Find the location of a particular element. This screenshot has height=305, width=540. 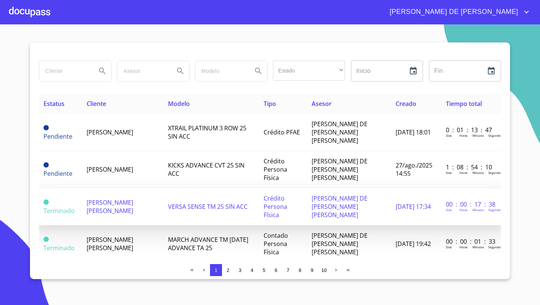

span: 27/ago./2025 14:55 is located at coordinates (414, 169).